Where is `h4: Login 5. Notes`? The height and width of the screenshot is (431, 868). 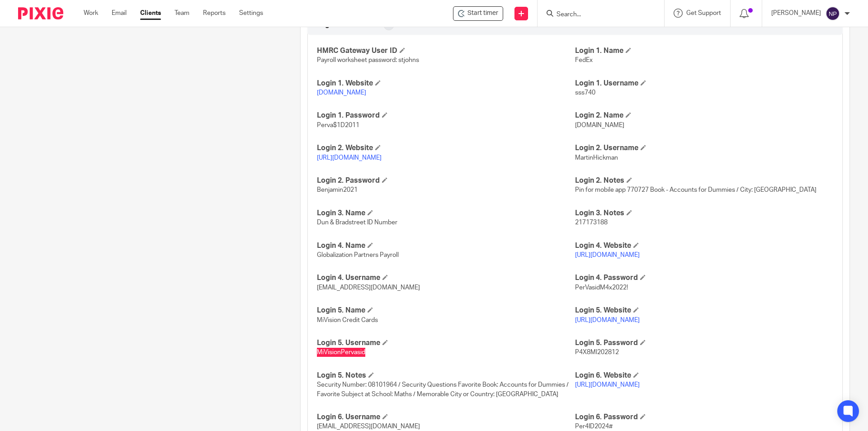 h4: Login 5. Notes is located at coordinates (446, 376).